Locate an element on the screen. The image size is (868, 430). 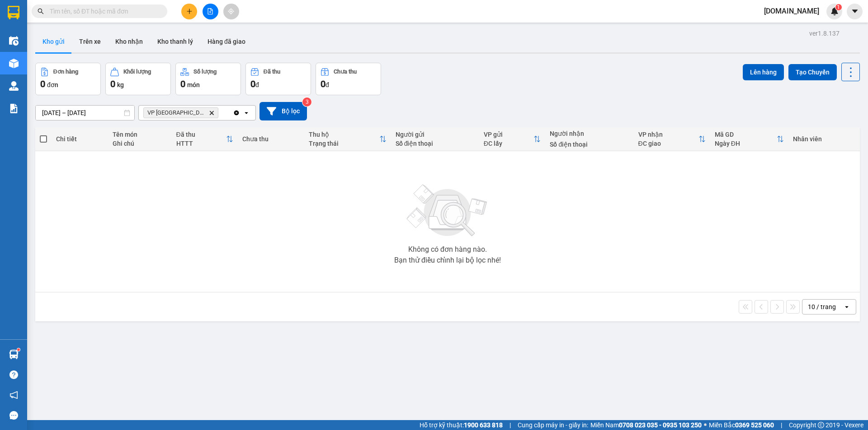
span: message is located at coordinates (13, 415).